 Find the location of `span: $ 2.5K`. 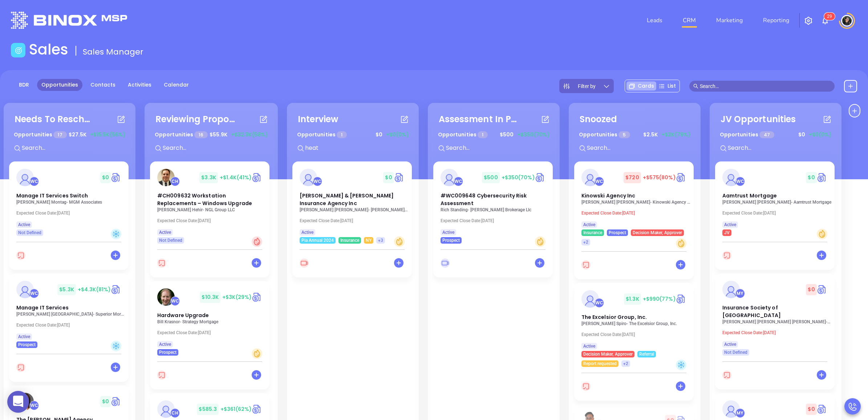

span: $ 2.5K is located at coordinates (650, 135).